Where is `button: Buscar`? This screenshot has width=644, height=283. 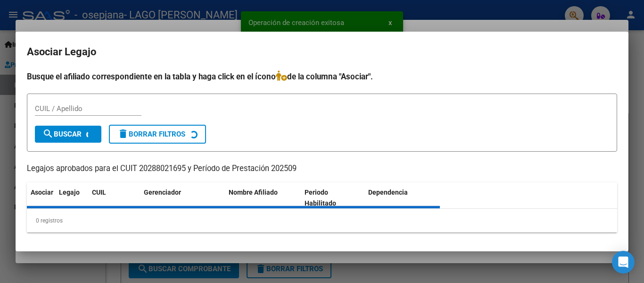
button: Buscar is located at coordinates (68, 134).